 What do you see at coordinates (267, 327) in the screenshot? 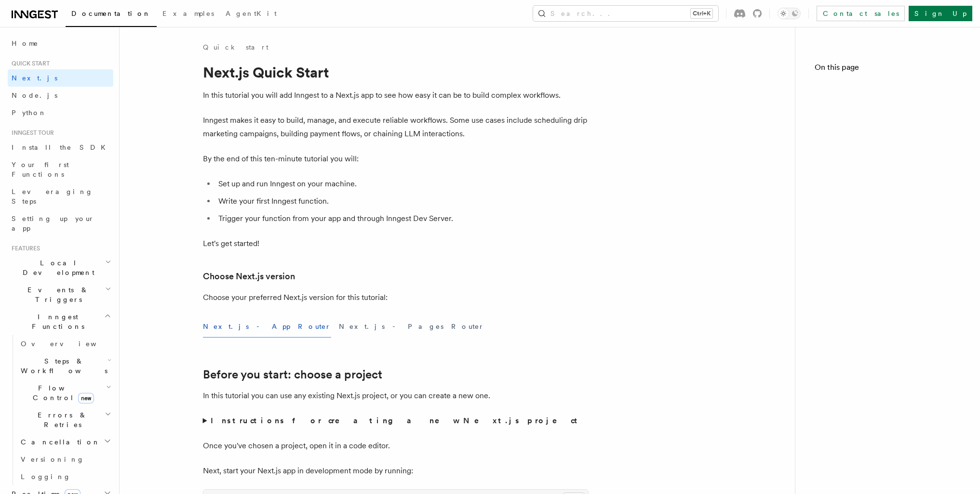
I see `button: Next.js - App Router` at bounding box center [267, 327].